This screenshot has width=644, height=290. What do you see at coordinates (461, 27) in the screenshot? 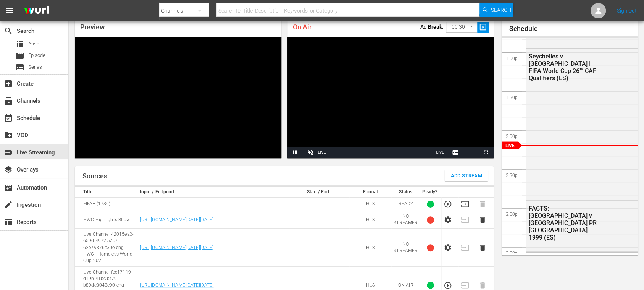
I see `div: 00:30` at bounding box center [461, 27].